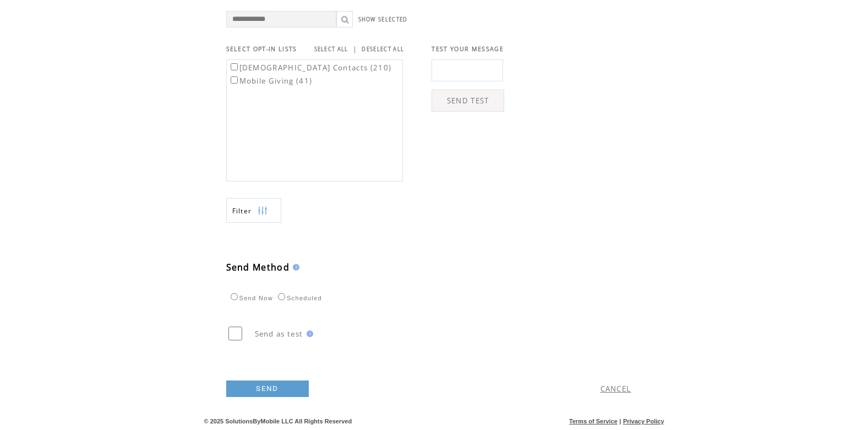 This screenshot has width=868, height=430. I want to click on a: Filter, so click(254, 210).